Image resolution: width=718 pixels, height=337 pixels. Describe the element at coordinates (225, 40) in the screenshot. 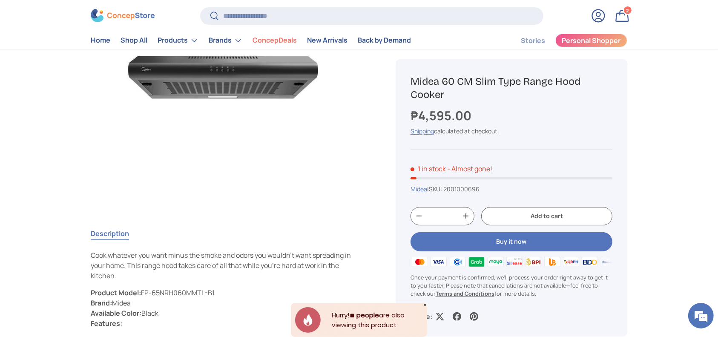

I see `summary: Brands` at that location.